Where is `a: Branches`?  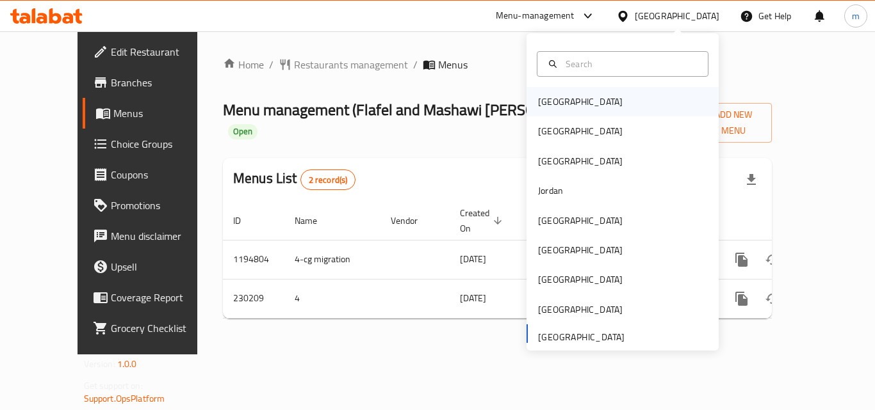
a: Branches is located at coordinates (153, 83).